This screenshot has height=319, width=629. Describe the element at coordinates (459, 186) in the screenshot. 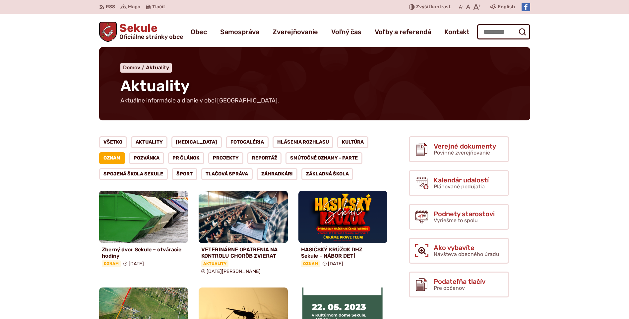

I see `span: Plánované podujatia` at that location.